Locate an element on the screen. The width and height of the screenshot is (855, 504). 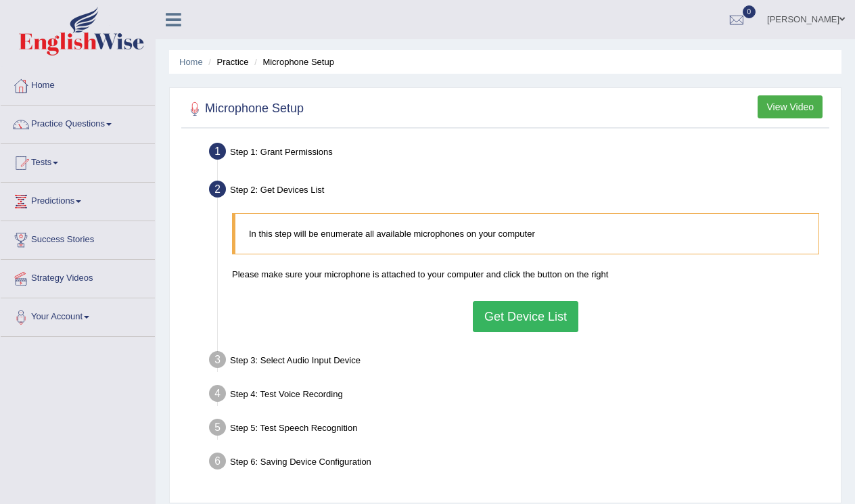
a: Tests is located at coordinates (78, 161).